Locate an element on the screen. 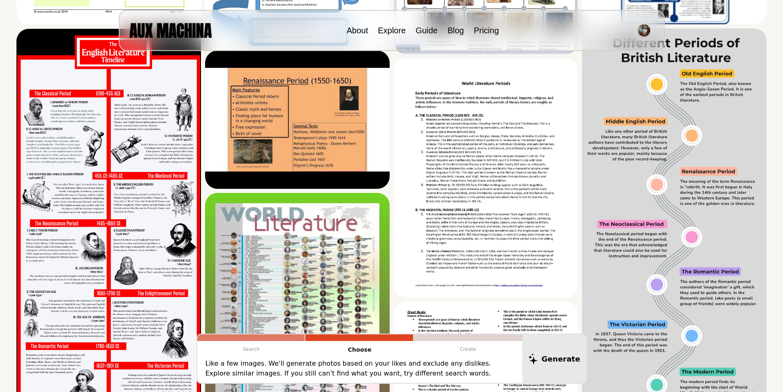 This screenshot has width=783, height=392. button: Generate is located at coordinates (554, 358).